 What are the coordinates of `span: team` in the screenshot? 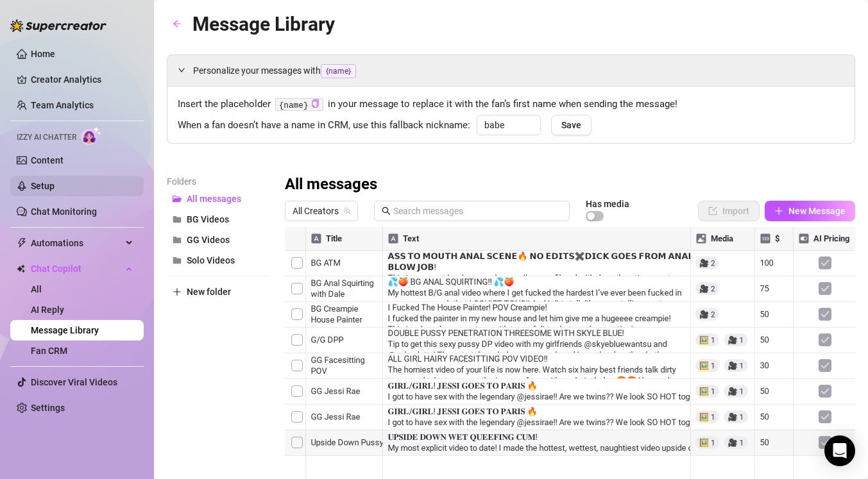 It's located at (347, 211).